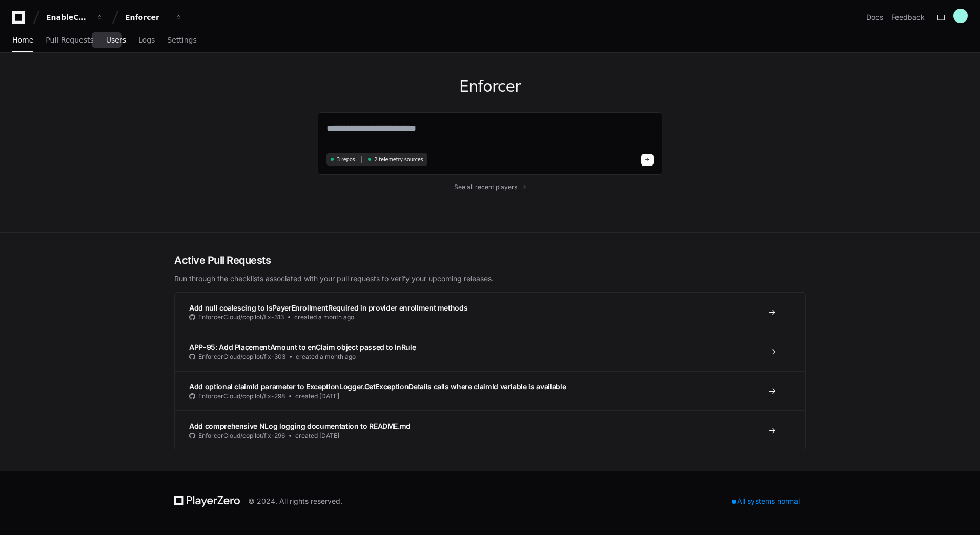  I want to click on span: Add comprehensive NLog logging documentation to README.md, so click(300, 425).